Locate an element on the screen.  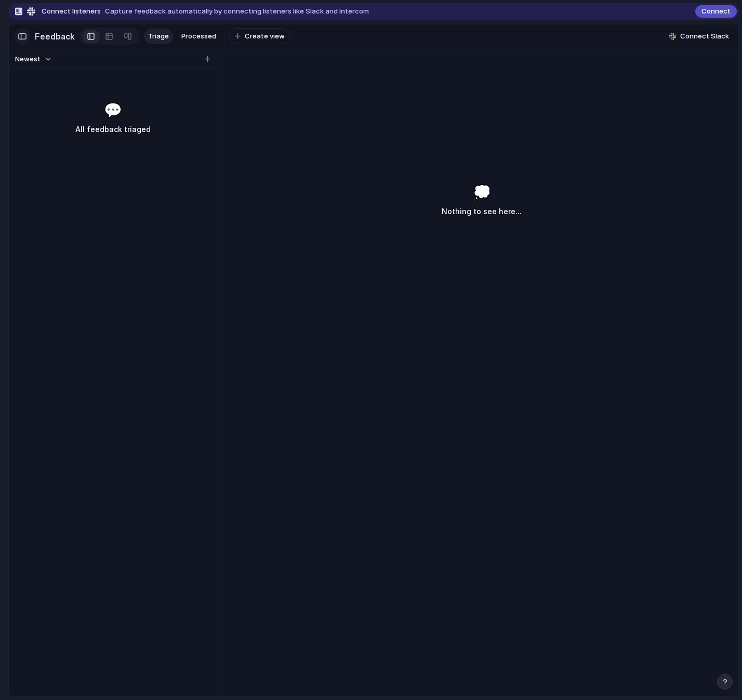
span: Newest is located at coordinates (28, 59).